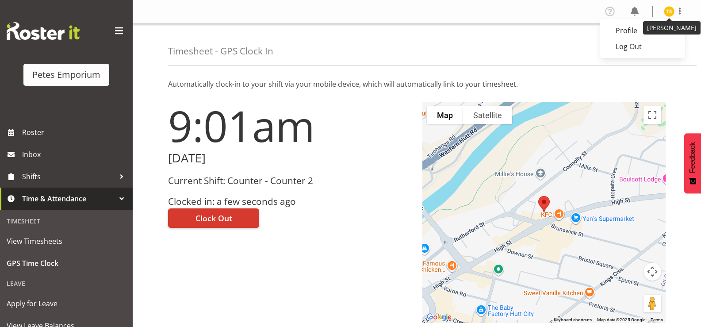 The height and width of the screenshot is (327, 701). Describe the element at coordinates (653, 115) in the screenshot. I see `button: Toggle fullscreen view` at that location.